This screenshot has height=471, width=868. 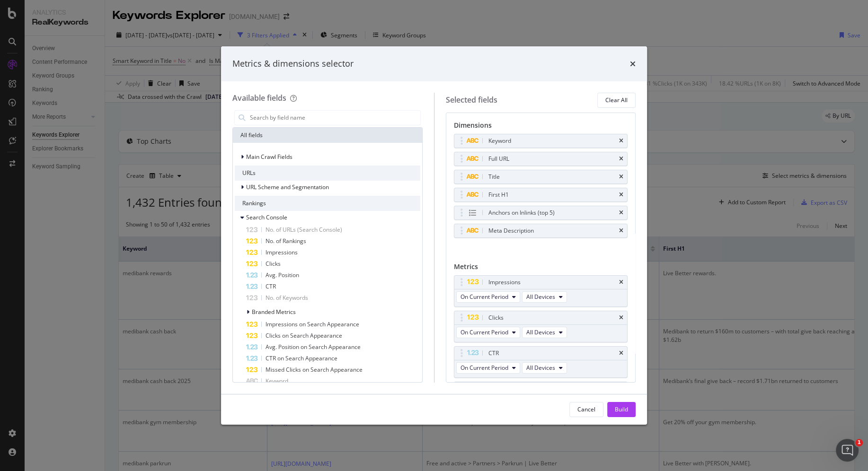 What do you see at coordinates (541, 141) in the screenshot?
I see `div: Keywordtimes` at bounding box center [541, 141].